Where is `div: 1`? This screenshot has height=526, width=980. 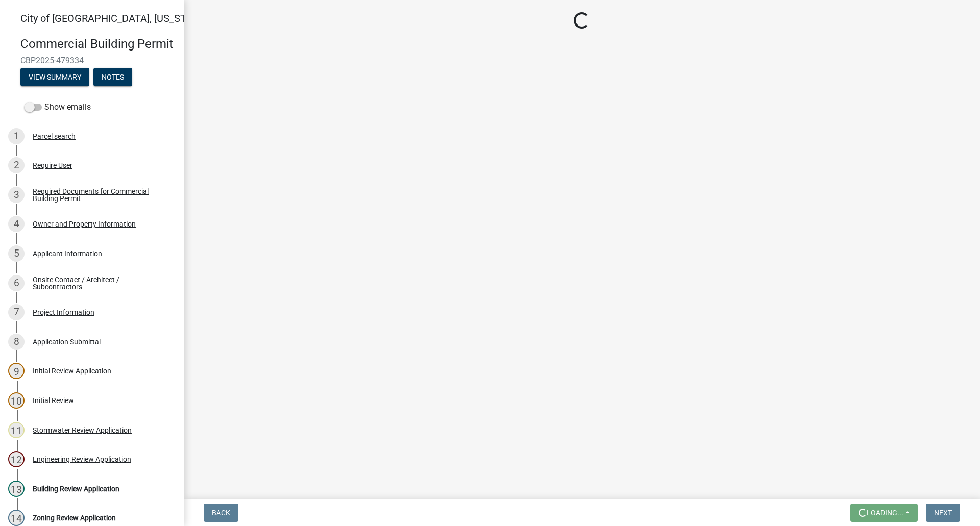
div: 1 is located at coordinates (16, 136).